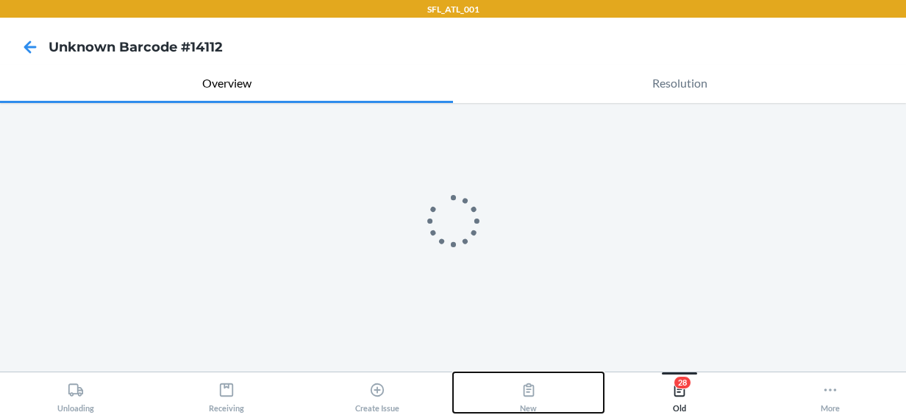  I want to click on button: More, so click(830, 392).